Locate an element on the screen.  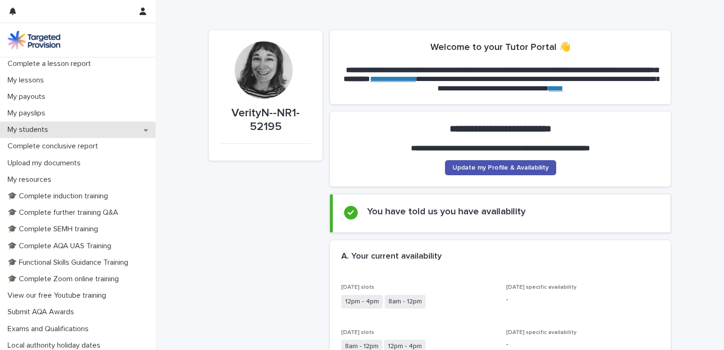
p: Local authority holiday dates is located at coordinates (56, 346).